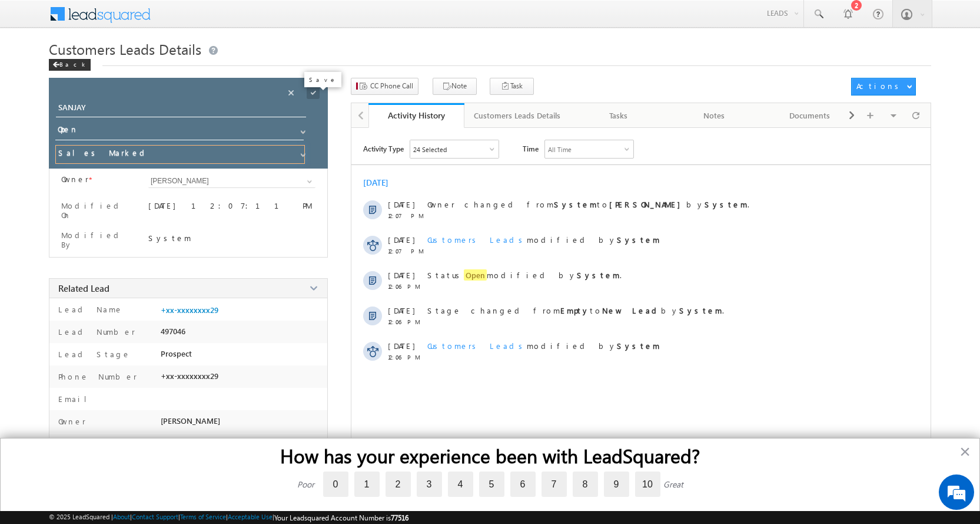 The width and height of the screenshot is (980, 524). I want to click on input: Status, so click(180, 131).